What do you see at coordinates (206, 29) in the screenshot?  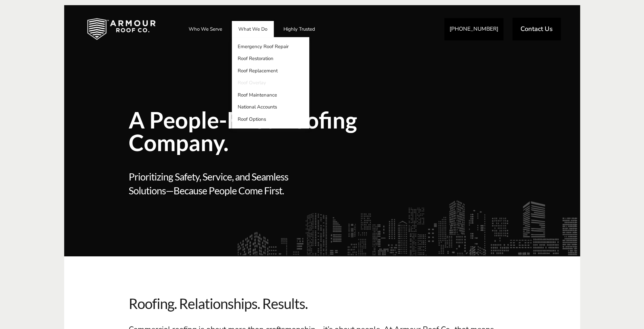 I see `a: Who We Serve` at bounding box center [206, 29].